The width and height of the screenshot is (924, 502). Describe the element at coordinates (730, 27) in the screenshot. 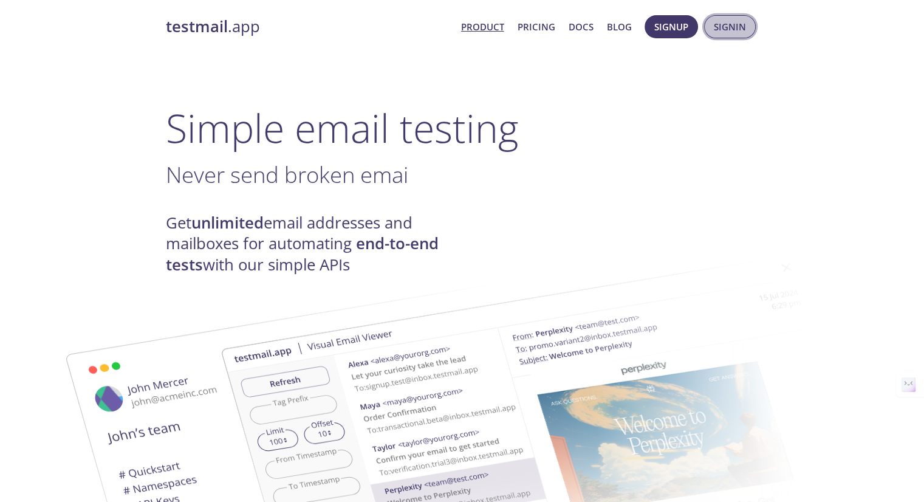

I see `span: Signin` at that location.